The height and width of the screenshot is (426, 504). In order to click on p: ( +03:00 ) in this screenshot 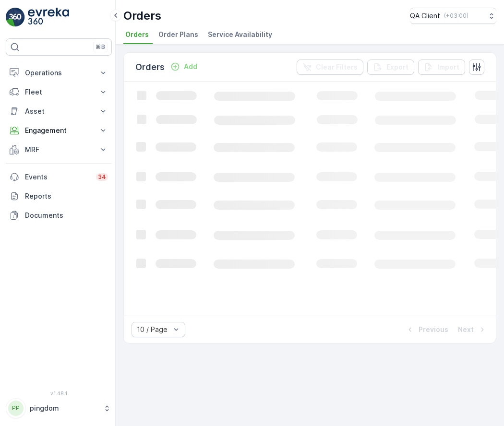, I will do `click(455, 16)`.